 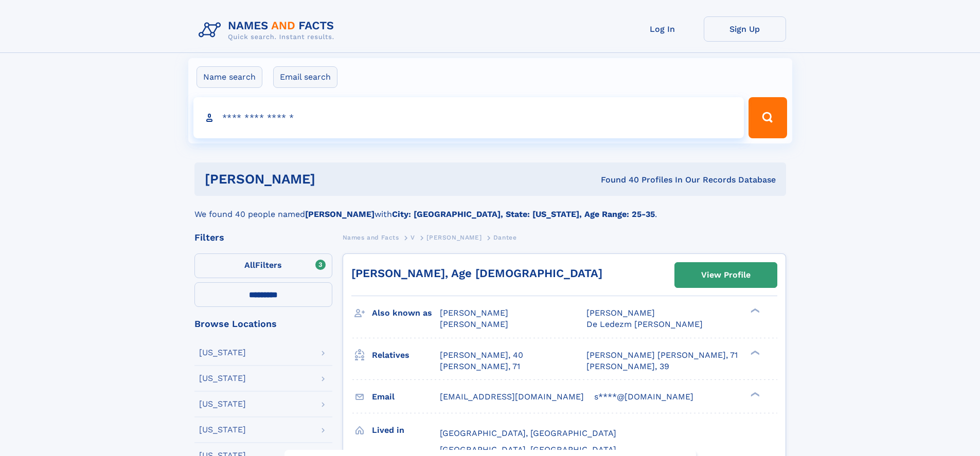 What do you see at coordinates (505, 237) in the screenshot?
I see `span: Dantee` at bounding box center [505, 237].